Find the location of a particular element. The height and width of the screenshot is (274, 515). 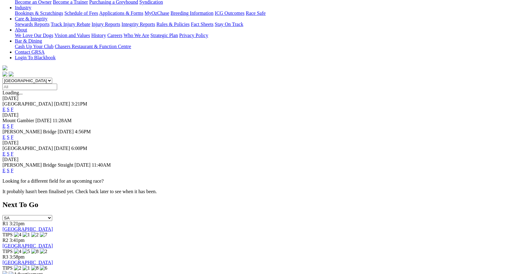

a: Industry is located at coordinates (23, 7).